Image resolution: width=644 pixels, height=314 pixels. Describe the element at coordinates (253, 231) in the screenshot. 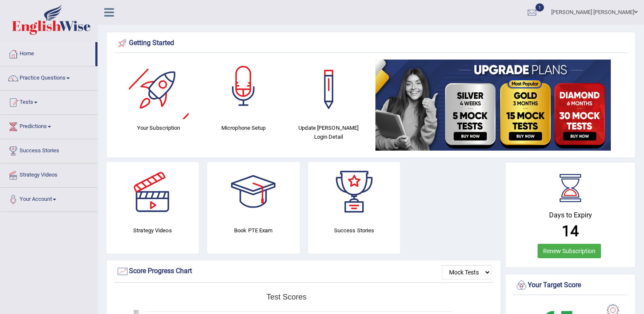

I see `h4: Book PTE Exam` at that location.